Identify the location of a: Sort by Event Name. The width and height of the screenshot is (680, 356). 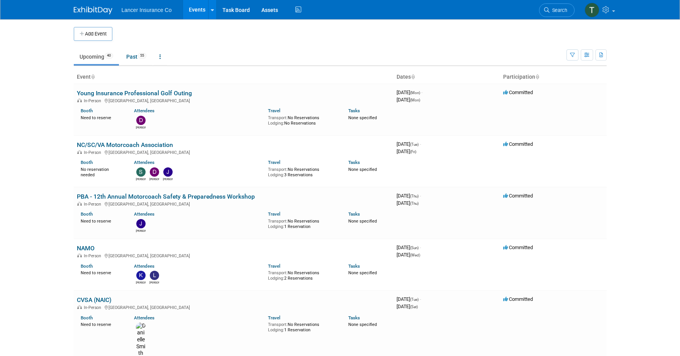
(93, 77).